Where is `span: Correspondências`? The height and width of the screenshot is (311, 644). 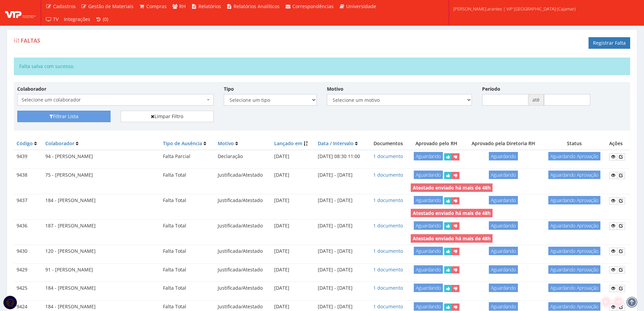 span: Correspondências is located at coordinates (313, 6).